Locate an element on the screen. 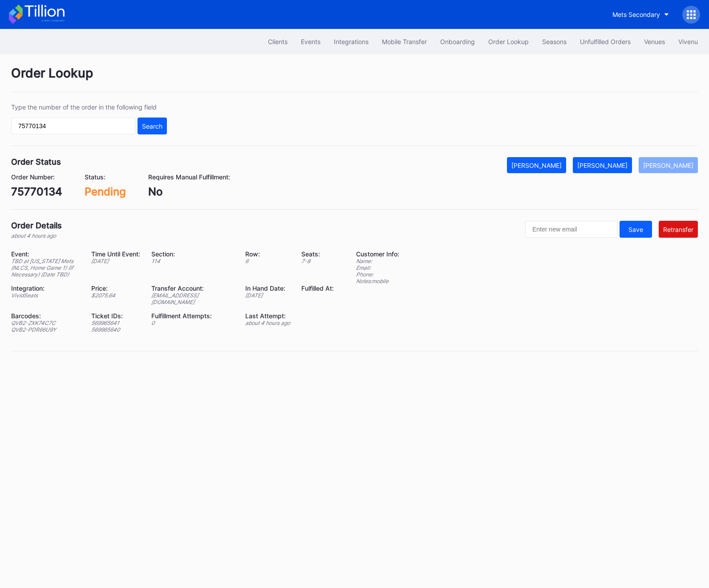 This screenshot has width=709, height=588. button: Unfulfilled Orders is located at coordinates (605, 42).